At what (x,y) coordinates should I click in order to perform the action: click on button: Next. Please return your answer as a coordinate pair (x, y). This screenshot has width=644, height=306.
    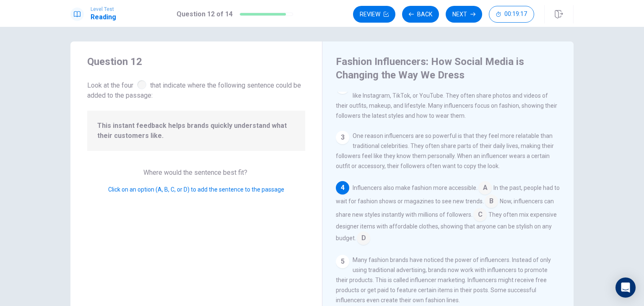
    Looking at the image, I should click on (464, 15).